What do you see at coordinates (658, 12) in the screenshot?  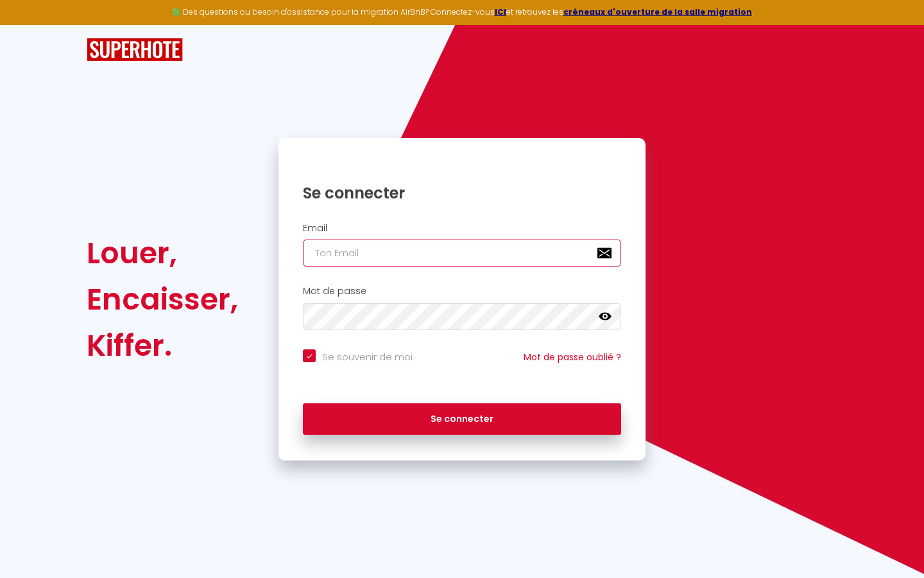 I see `strong: créneaux d'ouverture de la salle migration` at bounding box center [658, 12].